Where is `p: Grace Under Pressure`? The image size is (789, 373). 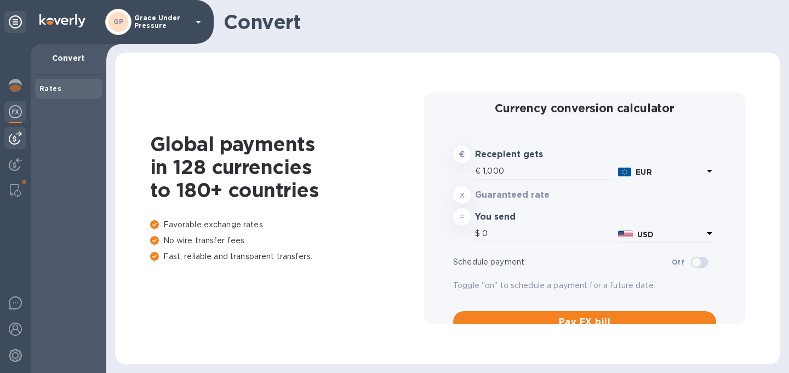 p: Grace Under Pressure is located at coordinates (162, 22).